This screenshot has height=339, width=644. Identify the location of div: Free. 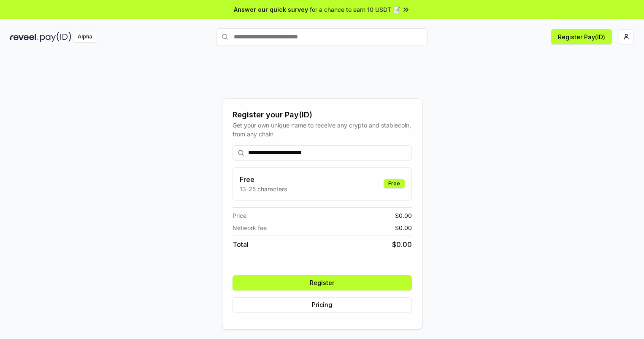
(394, 184).